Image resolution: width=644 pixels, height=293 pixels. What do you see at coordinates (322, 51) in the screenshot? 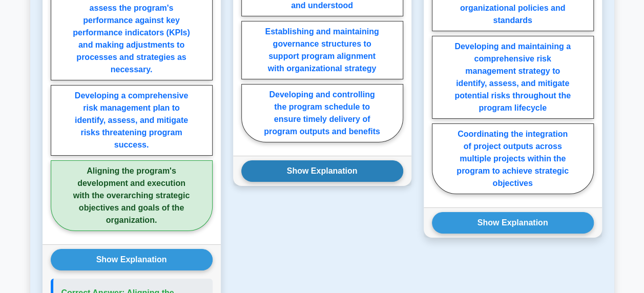
I see `label: Establishing and maintaining governance structures to support program alignment with organization...` at bounding box center [322, 51].